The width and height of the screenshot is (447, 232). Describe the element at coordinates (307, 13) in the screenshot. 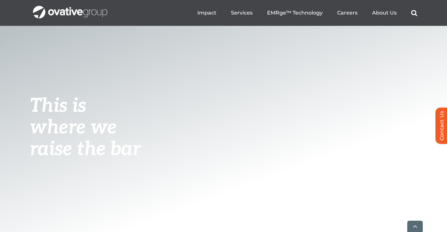

I see `nav: Menu` at that location.